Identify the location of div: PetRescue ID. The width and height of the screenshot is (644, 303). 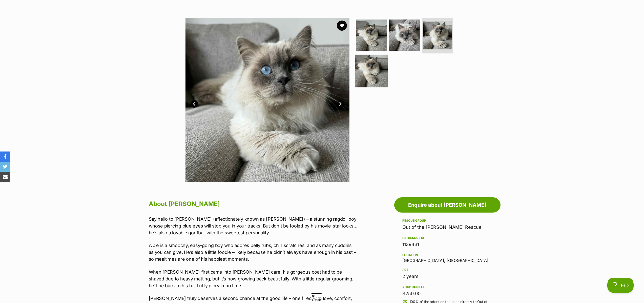
(448, 238).